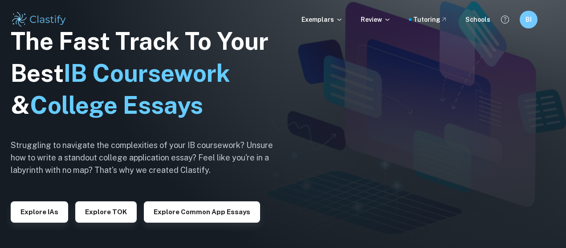 The image size is (566, 248). Describe the element at coordinates (147, 73) in the screenshot. I see `span: IB Coursework` at that location.